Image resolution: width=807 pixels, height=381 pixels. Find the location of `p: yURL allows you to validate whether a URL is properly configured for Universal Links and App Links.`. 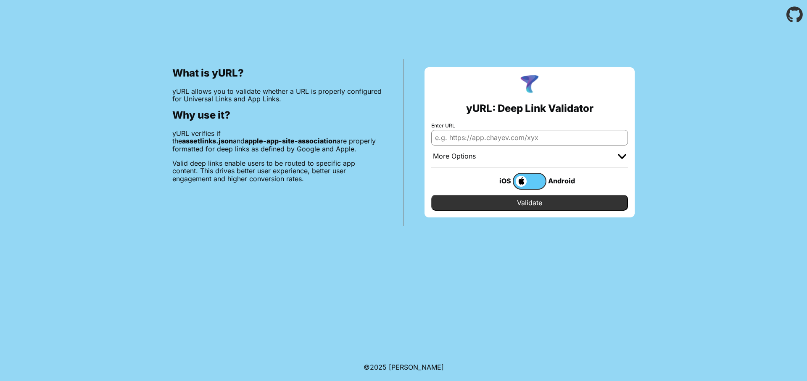

p: yURL allows you to validate whether a URL is properly configured for Universal Links and App Links. is located at coordinates (277, 95).